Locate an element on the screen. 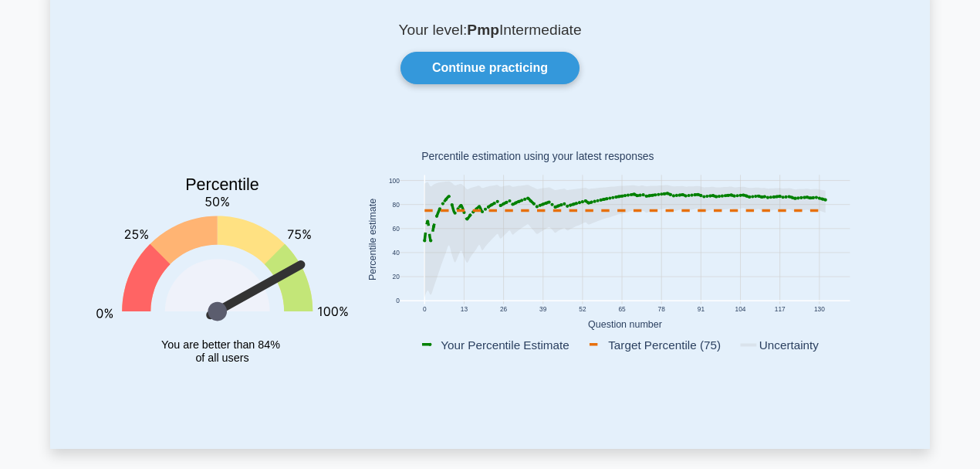  text: 65 is located at coordinates (622, 309).